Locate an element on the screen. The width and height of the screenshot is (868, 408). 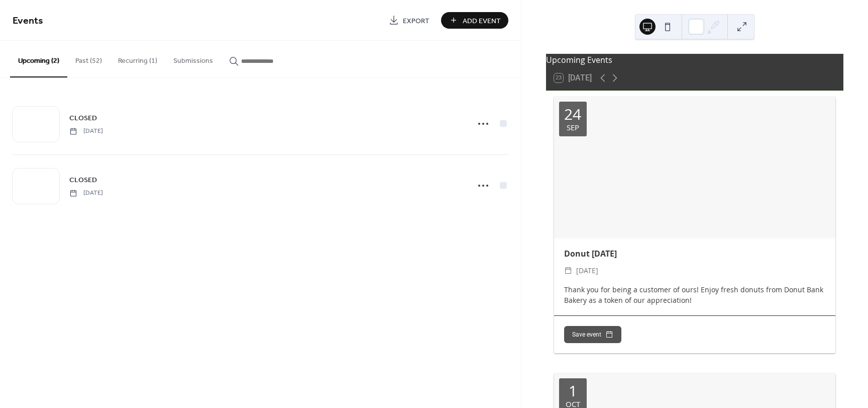
div: Thank you for being a customer of ours! Enjoy fresh donuts from Donut Bank Bakery as a token of o... is located at coordinates (695, 295).